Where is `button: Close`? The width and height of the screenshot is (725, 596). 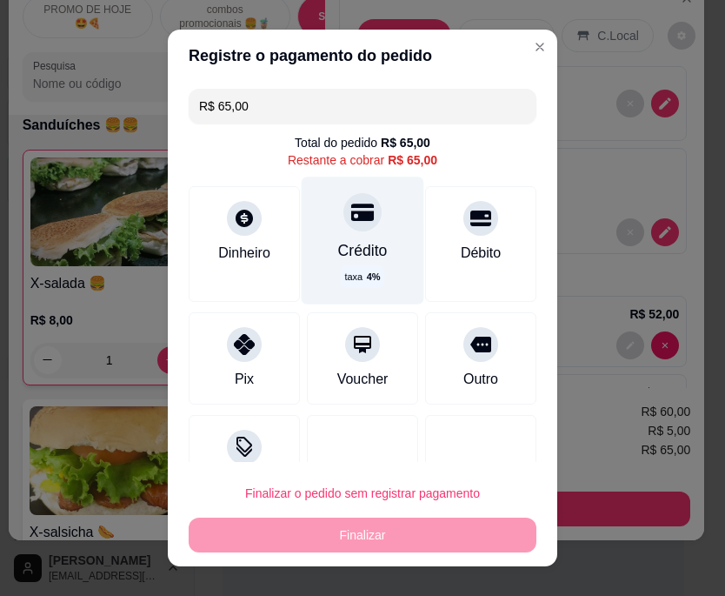
button: Close is located at coordinates (540, 47).